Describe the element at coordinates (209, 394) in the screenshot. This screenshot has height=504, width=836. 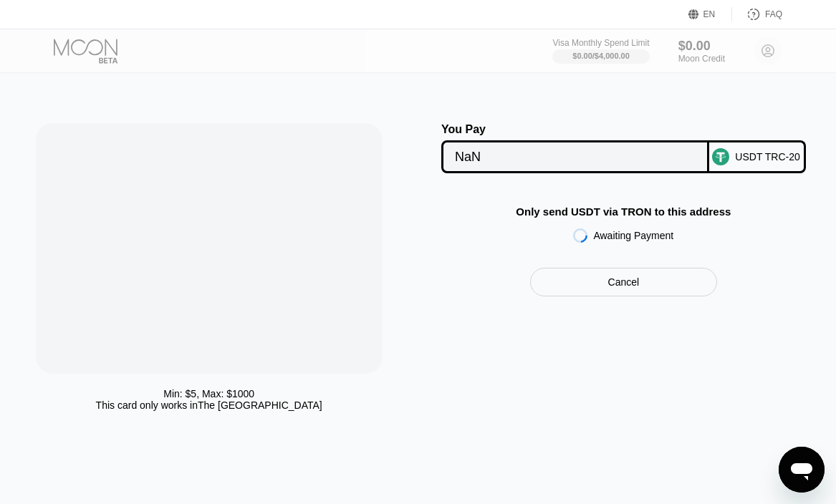
I see `div: Min: $ 5 , Max: $ 1000` at that location.